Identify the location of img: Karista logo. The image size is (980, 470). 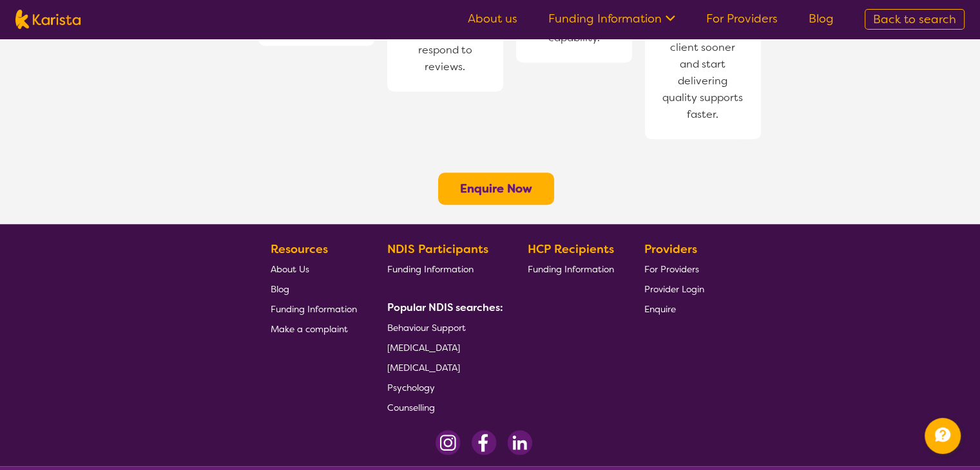
(48, 20).